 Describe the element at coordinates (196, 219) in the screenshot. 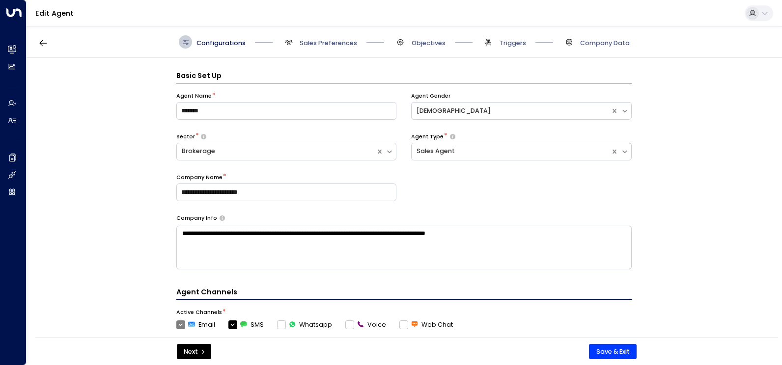

I see `label: Company Info` at that location.